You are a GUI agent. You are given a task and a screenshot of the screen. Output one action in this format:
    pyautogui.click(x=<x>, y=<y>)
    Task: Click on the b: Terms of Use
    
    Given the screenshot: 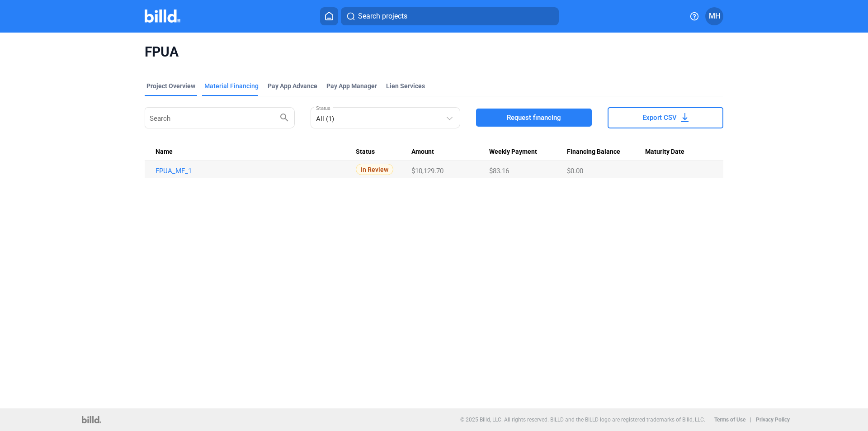 What is the action you would take?
    pyautogui.click(x=729, y=419)
    